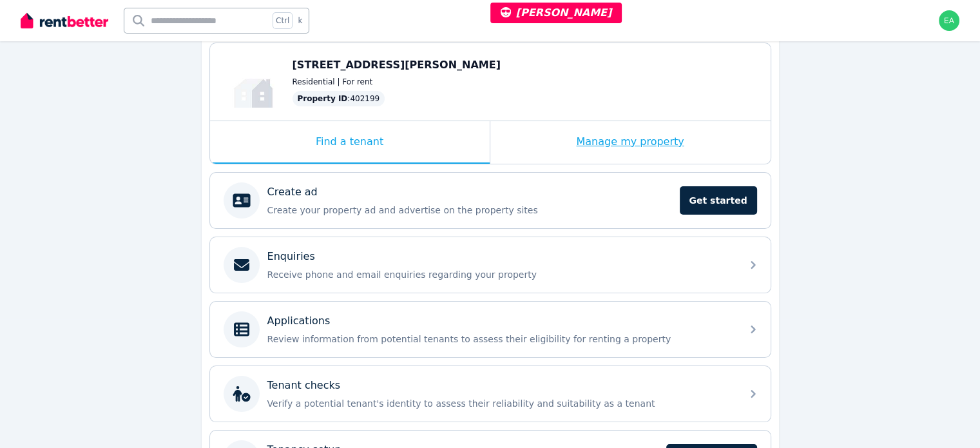  What do you see at coordinates (490, 201) in the screenshot?
I see `a: Create adCreate your property ad and advertise on the property sitesGet started` at bounding box center [490, 201].